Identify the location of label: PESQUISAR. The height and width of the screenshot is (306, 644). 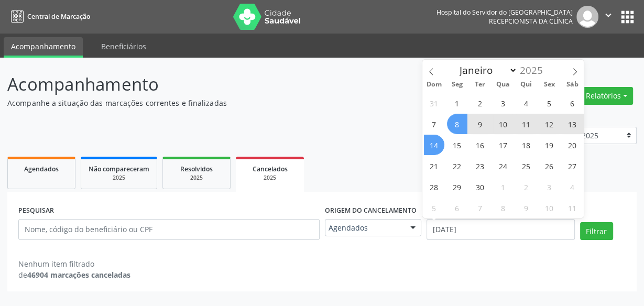
(36, 210).